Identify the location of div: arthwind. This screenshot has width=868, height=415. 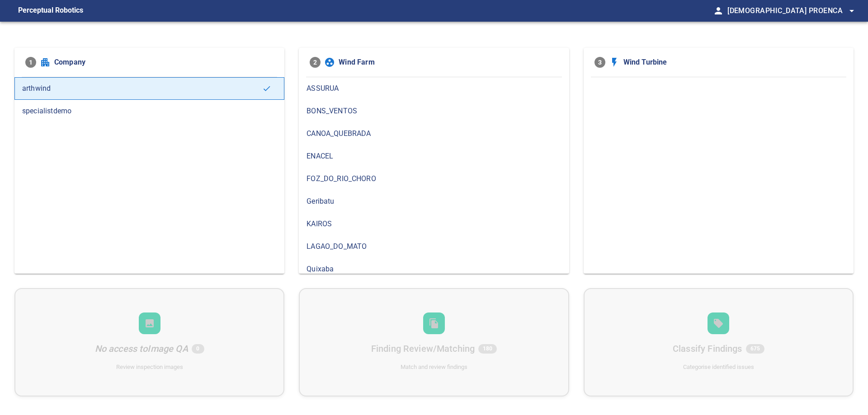
(149, 89).